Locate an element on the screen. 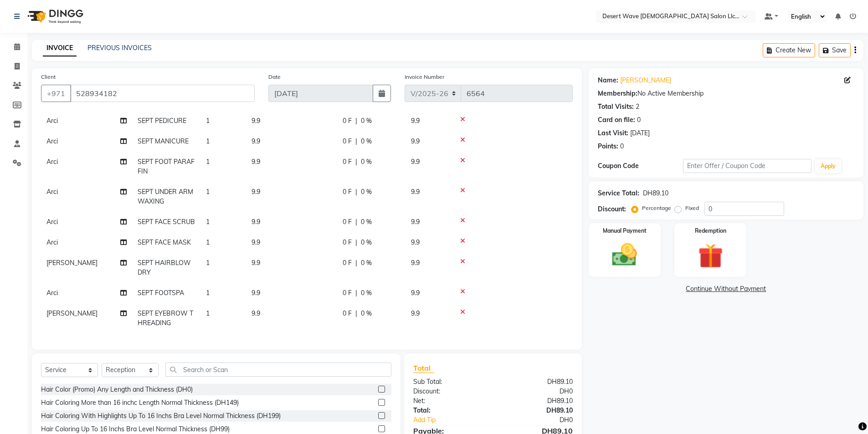 The image size is (868, 434). div: Total Visits: is located at coordinates (615, 106).